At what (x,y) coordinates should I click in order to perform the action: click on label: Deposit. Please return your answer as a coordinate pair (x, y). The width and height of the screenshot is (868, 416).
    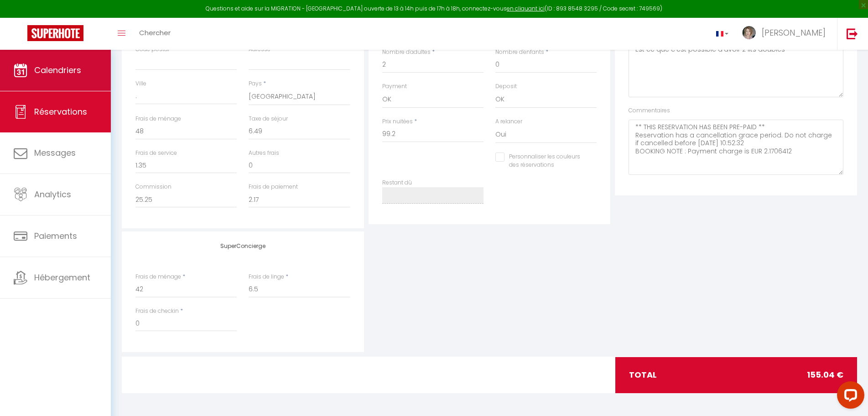
    Looking at the image, I should click on (506, 86).